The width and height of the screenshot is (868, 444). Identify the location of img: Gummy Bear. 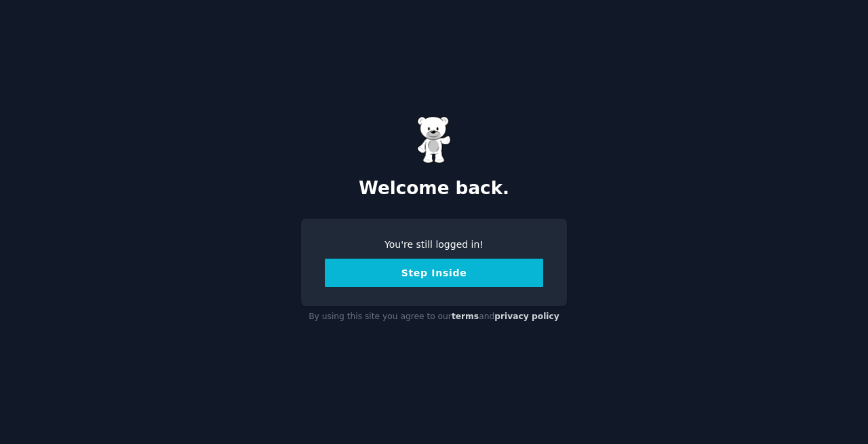
(434, 140).